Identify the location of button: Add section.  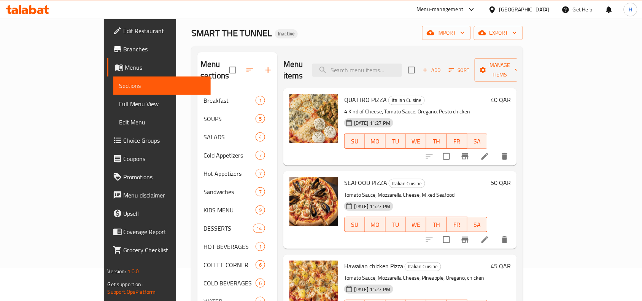
(268, 70).